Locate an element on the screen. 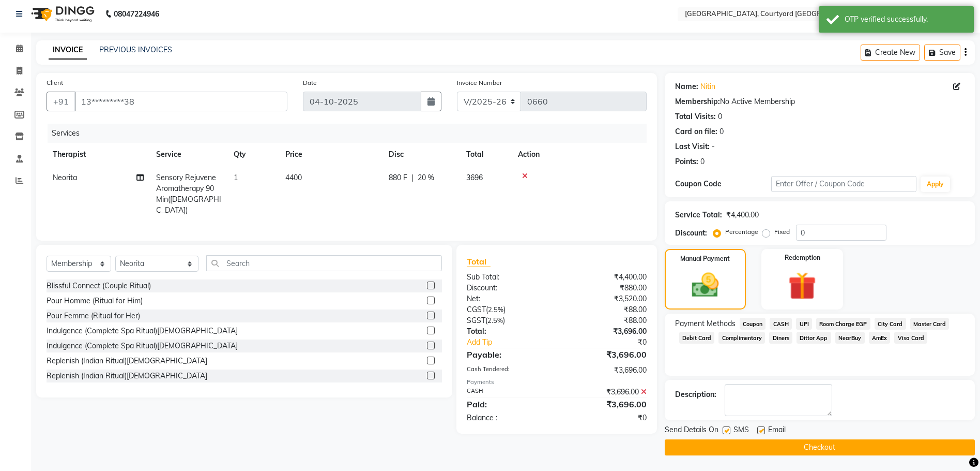 The image size is (980, 471). div: Last Visit: is located at coordinates (693, 146).